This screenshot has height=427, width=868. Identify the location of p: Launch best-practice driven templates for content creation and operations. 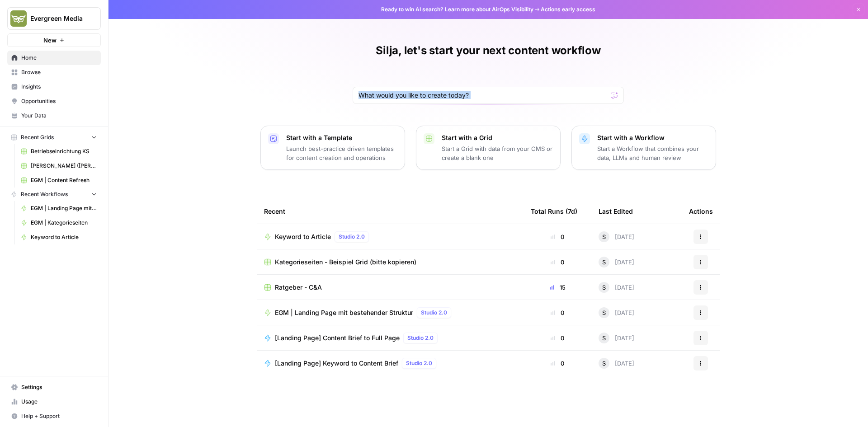
(342, 153).